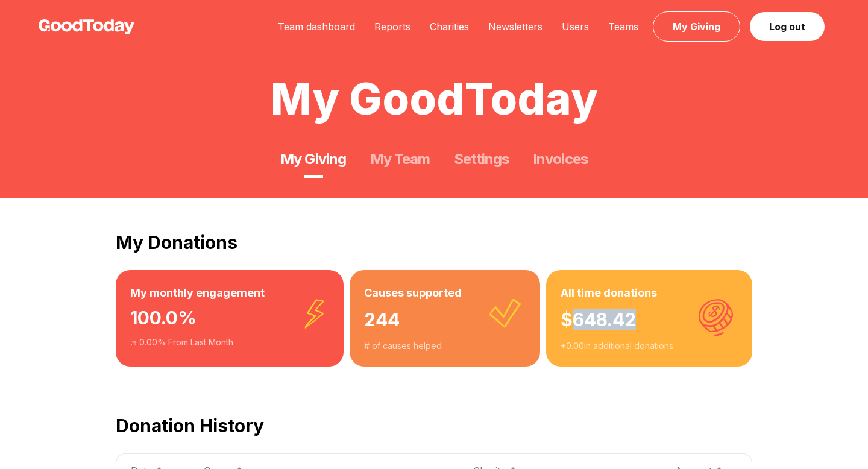 The height and width of the screenshot is (469, 868). I want to click on div: 244, so click(445, 321).